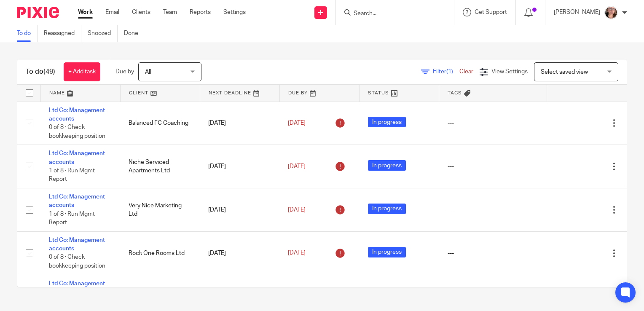 Image resolution: width=644 pixels, height=311 pixels. I want to click on h1: To do, so click(40, 72).